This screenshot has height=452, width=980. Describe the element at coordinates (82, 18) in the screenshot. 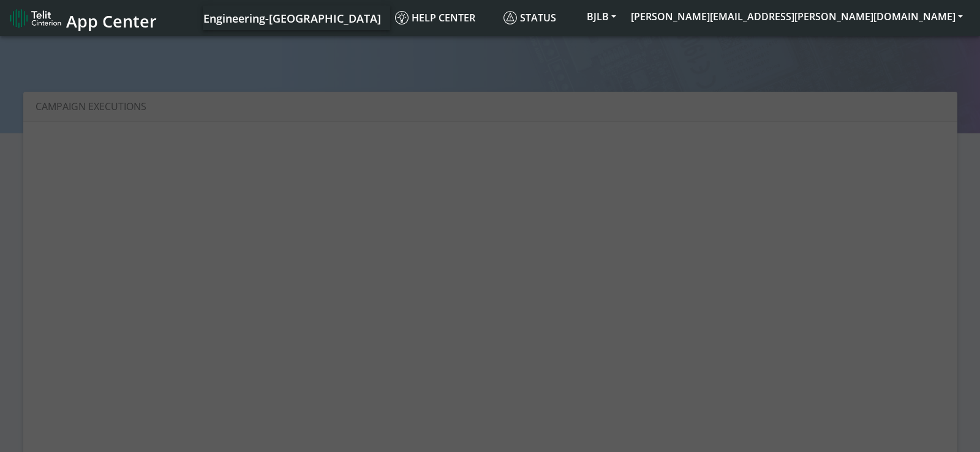

I see `a: App Center` at that location.